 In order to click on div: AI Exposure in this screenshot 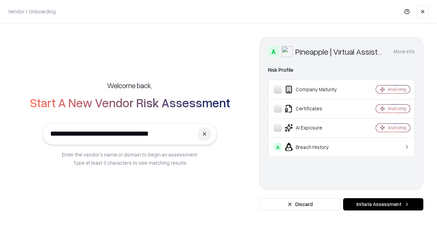, I will do `click(314, 128)`.